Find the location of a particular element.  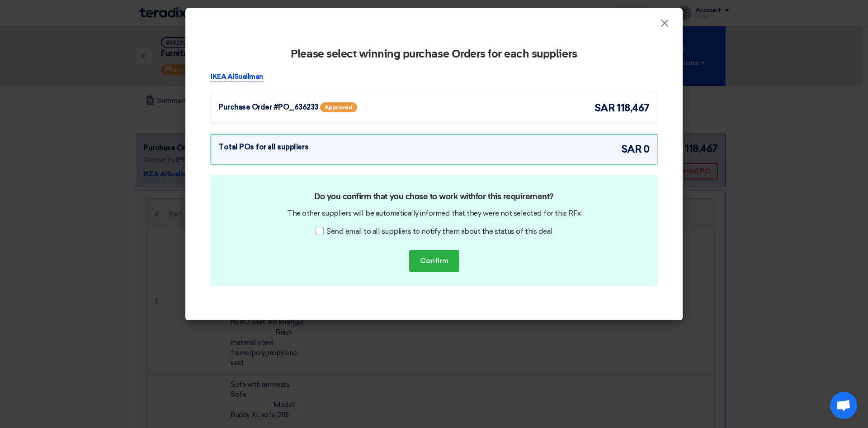

span: Send email to all suppliers to notify them about the status of this deal is located at coordinates (439, 231).